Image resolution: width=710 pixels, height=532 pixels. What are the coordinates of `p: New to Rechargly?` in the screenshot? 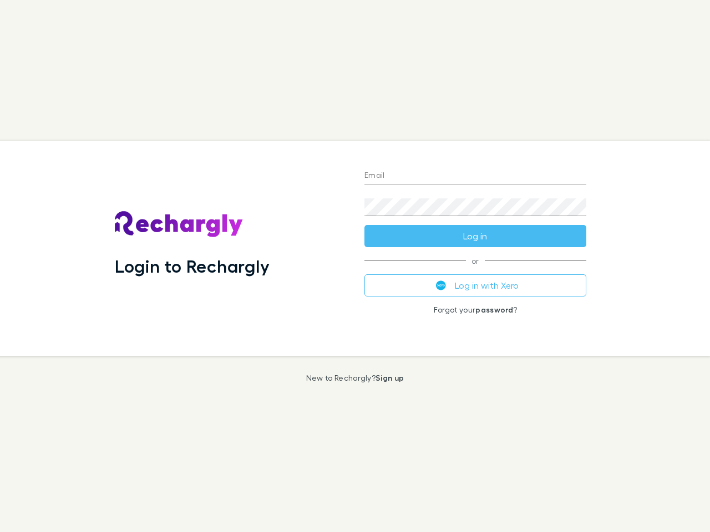 It's located at (355, 378).